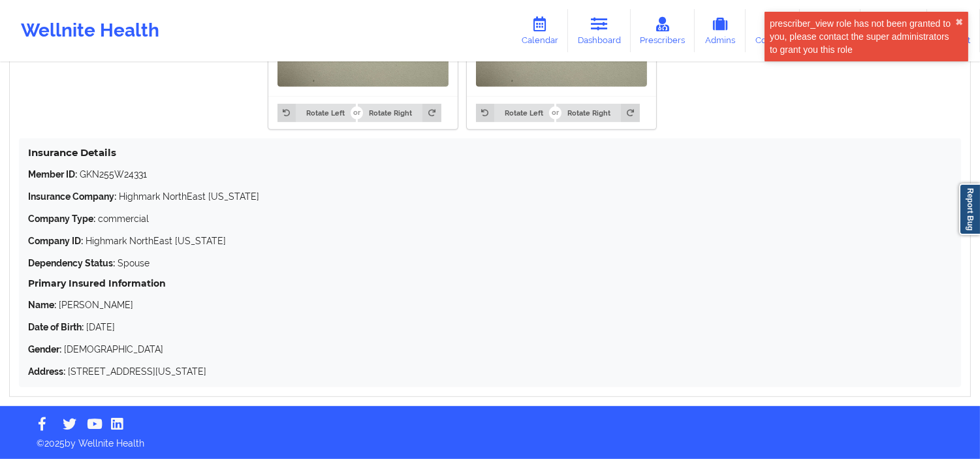  I want to click on a: Coaches, so click(772, 31).